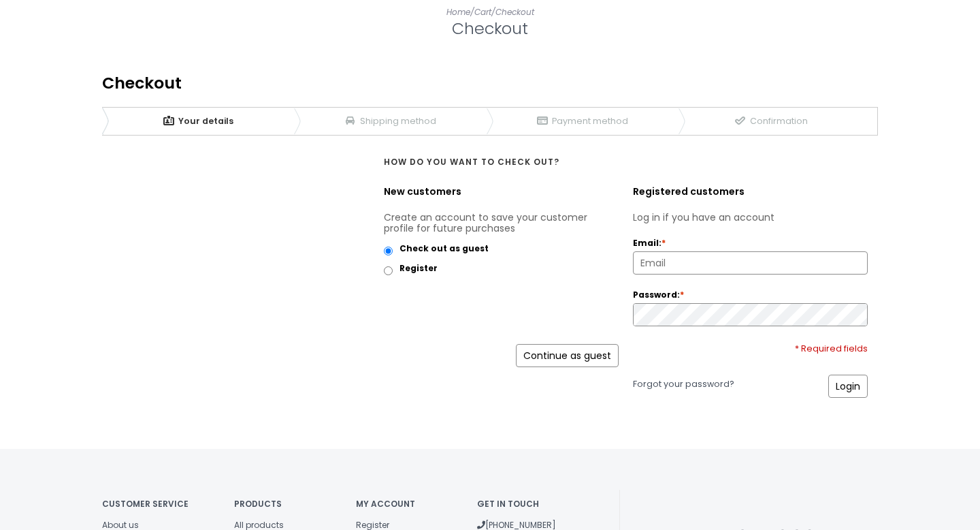 This screenshot has height=530, width=980. What do you see at coordinates (750, 241) in the screenshot?
I see `label: Email:` at bounding box center [750, 241].